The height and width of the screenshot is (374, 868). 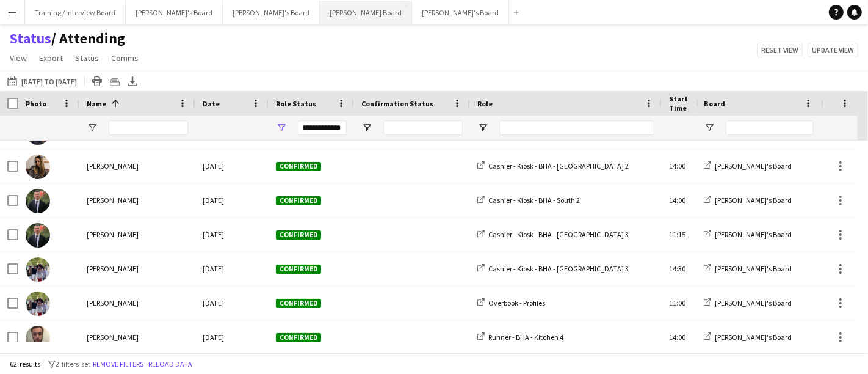 What do you see at coordinates (529, 200) in the screenshot?
I see `a: Cashier - Kiosk - BHA - South 2` at bounding box center [529, 200].